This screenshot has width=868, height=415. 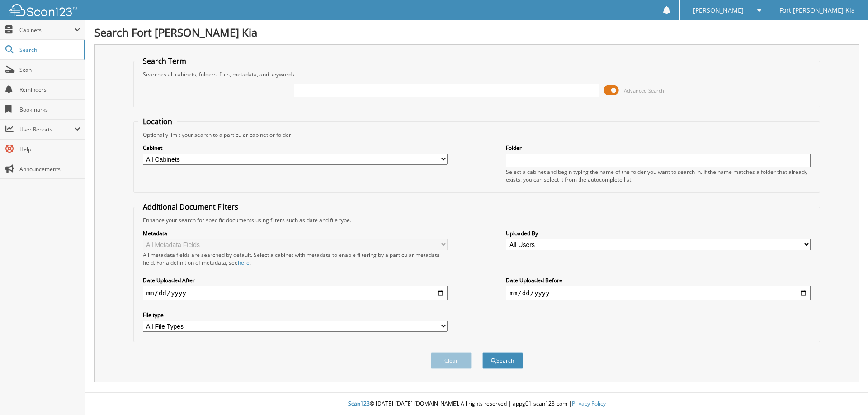 What do you see at coordinates (295, 280) in the screenshot?
I see `label: Date Uploaded After` at bounding box center [295, 280].